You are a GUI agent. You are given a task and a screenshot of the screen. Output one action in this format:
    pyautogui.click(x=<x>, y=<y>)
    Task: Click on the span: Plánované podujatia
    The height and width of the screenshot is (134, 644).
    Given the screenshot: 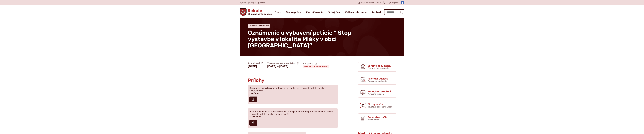 What is the action you would take?
    pyautogui.click(x=377, y=81)
    